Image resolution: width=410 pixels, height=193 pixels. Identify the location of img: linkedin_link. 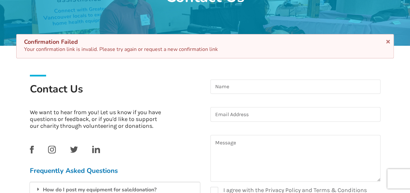
(96, 149).